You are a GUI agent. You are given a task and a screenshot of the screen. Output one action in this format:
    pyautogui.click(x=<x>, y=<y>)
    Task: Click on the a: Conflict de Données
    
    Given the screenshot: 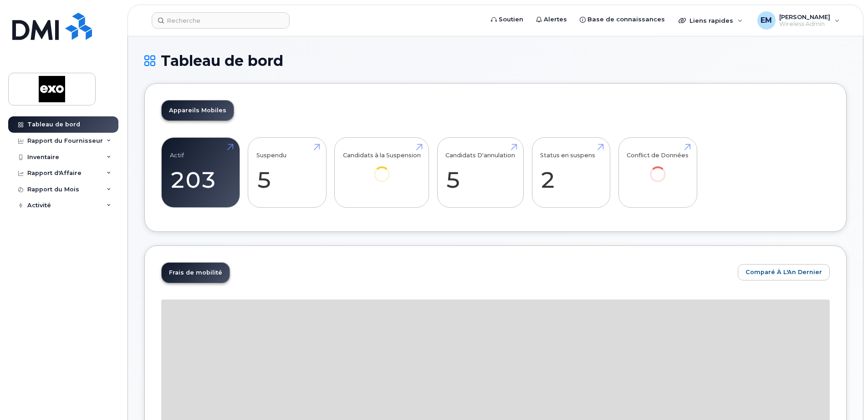 What is the action you would take?
    pyautogui.click(x=657, y=169)
    